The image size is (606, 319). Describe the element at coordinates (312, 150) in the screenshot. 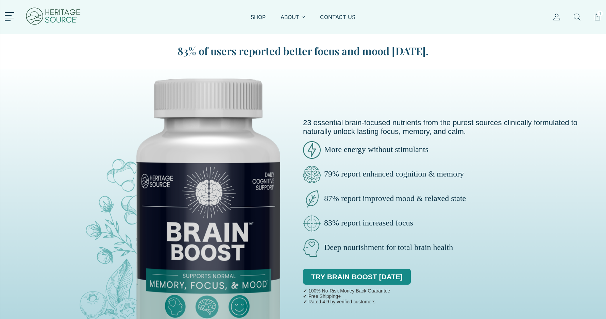

I see `img: brain-boost-energy.png` at that location.